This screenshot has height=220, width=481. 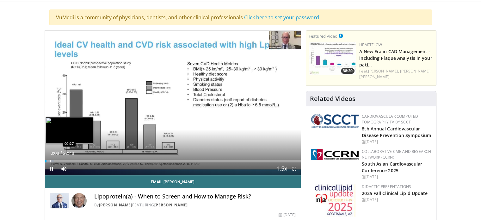 I want to click on img: 51a70120-4f25-49cc-93a4-67582377e75f.png.150x105_q85_autocrop_double_scale_upscale_version-0.2.png, so click(x=335, y=121).